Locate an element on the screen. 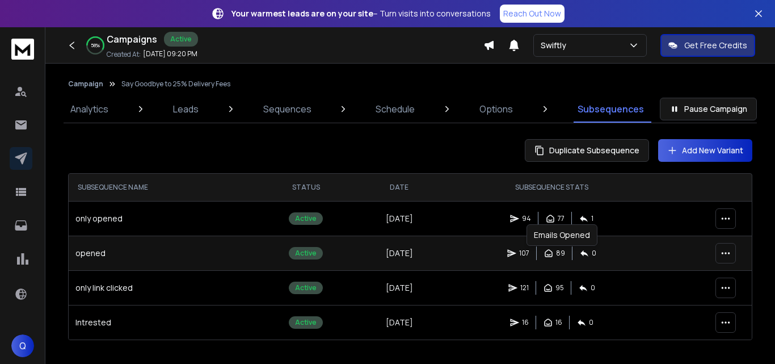 This screenshot has height=364, width=775. a: Analytics is located at coordinates (89, 109).